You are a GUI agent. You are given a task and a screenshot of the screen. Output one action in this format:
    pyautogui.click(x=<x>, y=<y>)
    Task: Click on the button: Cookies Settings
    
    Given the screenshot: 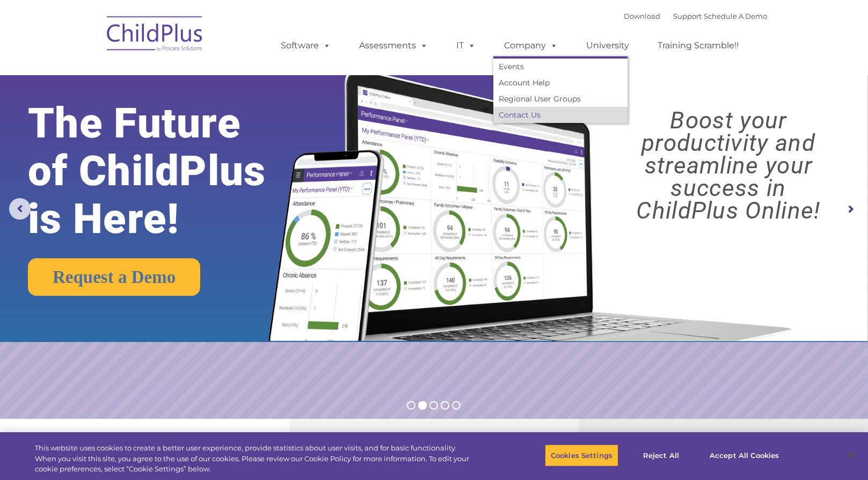 What is the action you would take?
    pyautogui.click(x=581, y=455)
    